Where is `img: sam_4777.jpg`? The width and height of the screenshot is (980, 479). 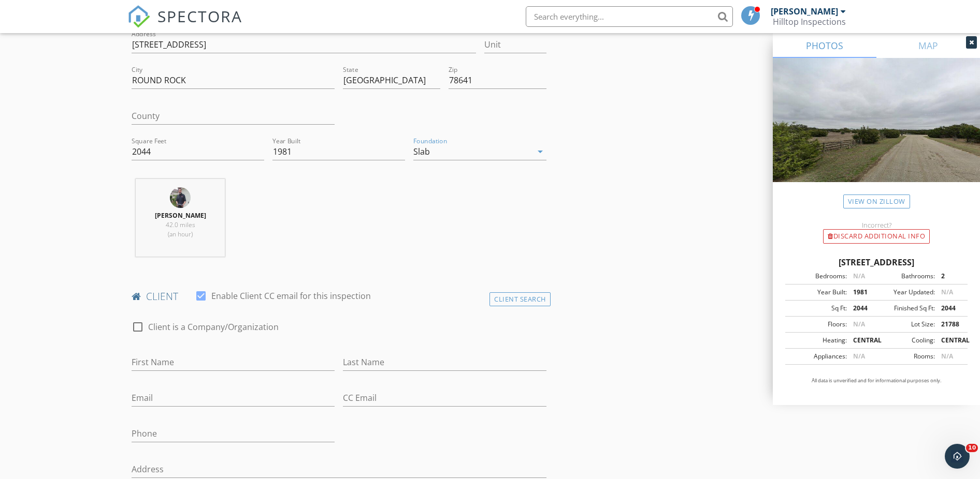 img: sam_4777.jpg is located at coordinates (181, 197).